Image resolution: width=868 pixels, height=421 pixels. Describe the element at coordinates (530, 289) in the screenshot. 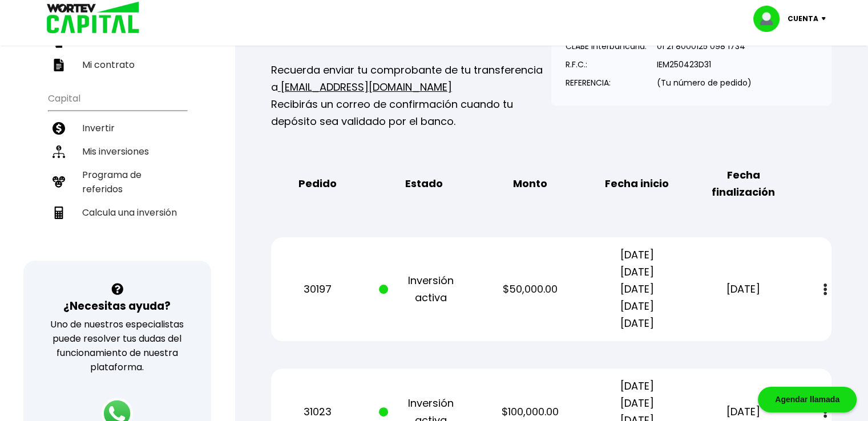

I see `p: $50,000.00` at that location.